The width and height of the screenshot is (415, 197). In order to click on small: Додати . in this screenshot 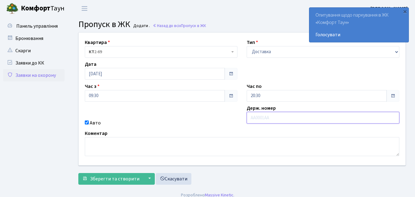, I will do `click(141, 26)`.